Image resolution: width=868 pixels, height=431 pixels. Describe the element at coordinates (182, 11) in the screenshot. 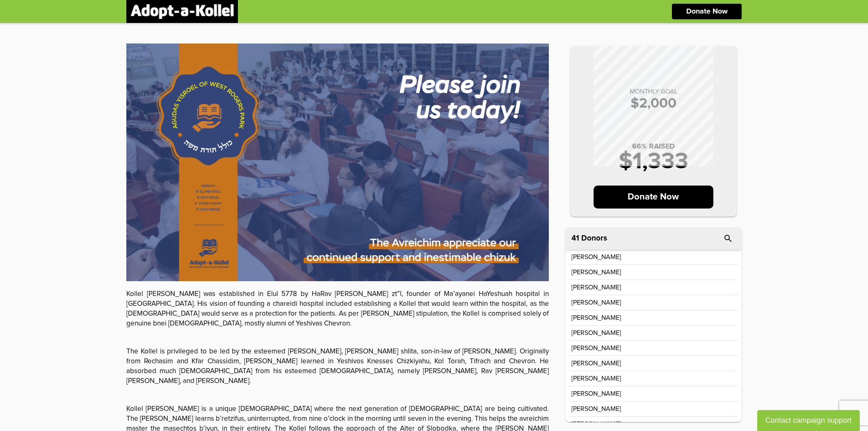

I see `img: logonobg.png` at that location.